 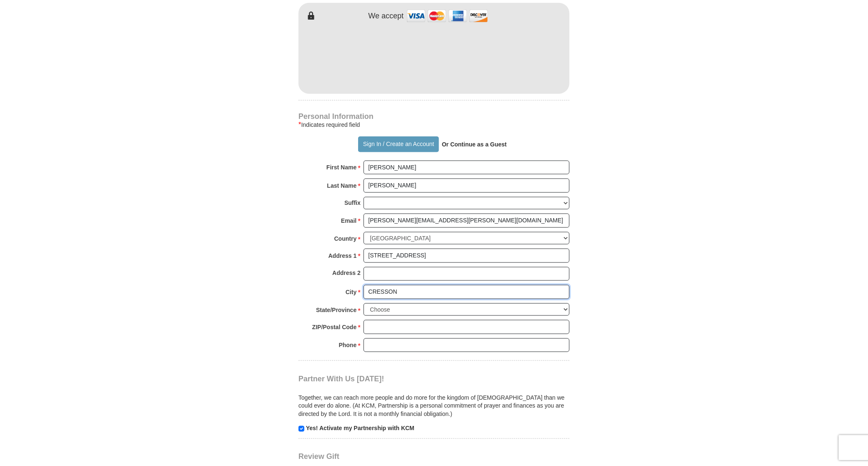 I want to click on strong: Last Name, so click(x=342, y=186).